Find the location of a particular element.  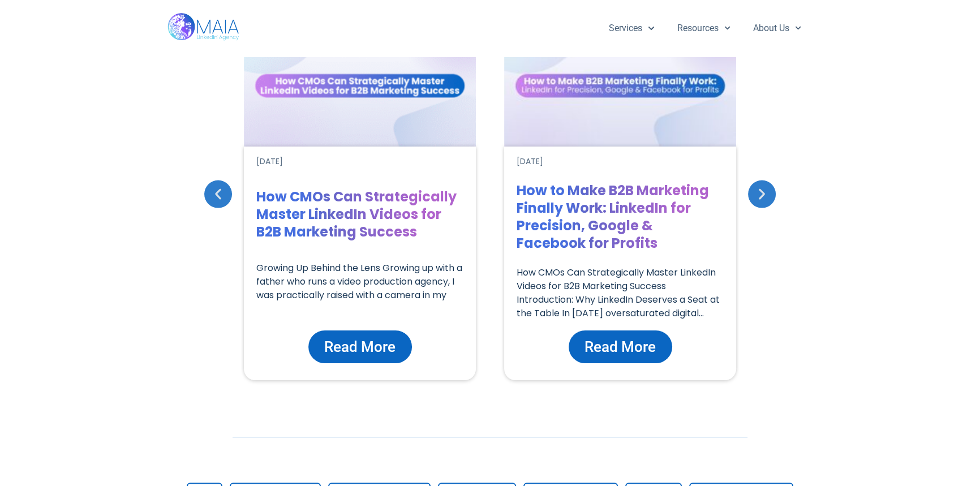

div: Previous slide is located at coordinates (217, 194).